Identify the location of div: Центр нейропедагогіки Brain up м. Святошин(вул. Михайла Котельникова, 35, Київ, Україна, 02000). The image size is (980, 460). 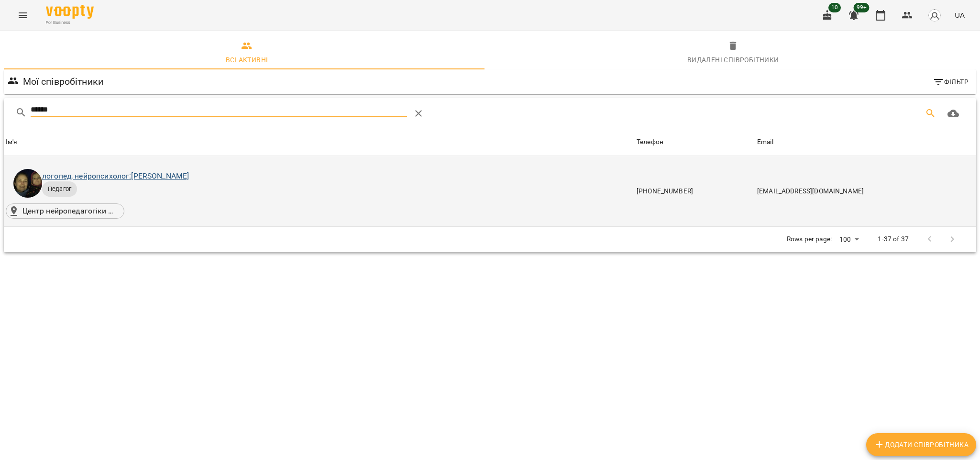
(65, 211).